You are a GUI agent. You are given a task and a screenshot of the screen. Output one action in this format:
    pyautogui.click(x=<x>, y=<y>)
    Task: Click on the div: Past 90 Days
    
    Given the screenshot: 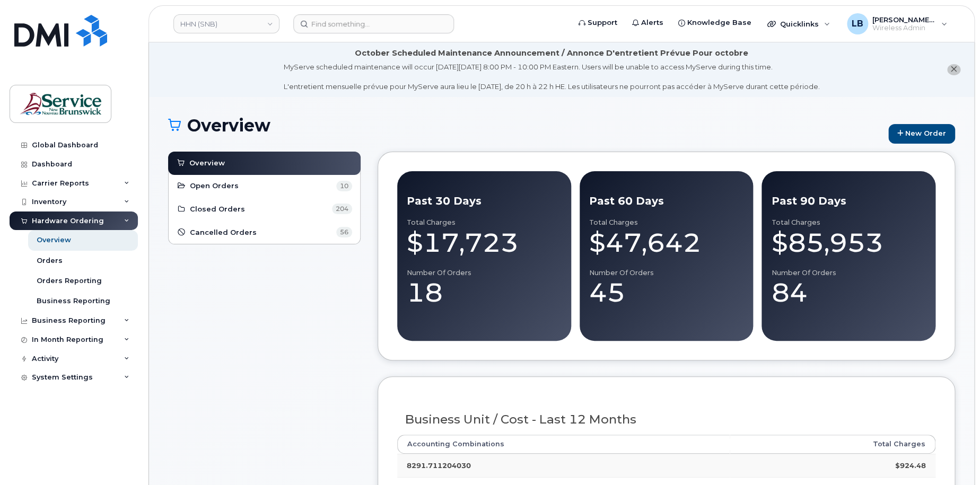 What is the action you would take?
    pyautogui.click(x=849, y=201)
    